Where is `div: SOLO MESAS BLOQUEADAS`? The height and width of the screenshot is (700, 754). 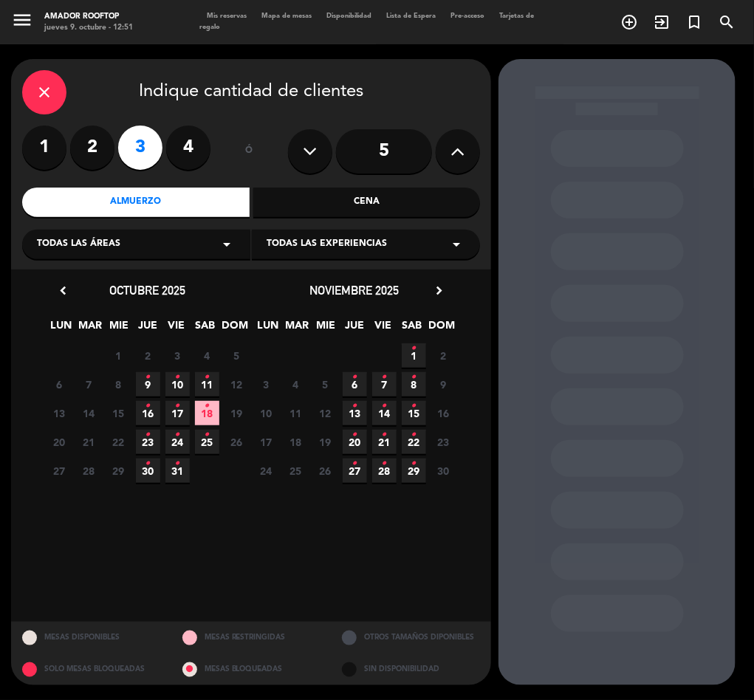 div: SOLO MESAS BLOQUEADAS is located at coordinates (91, 669).